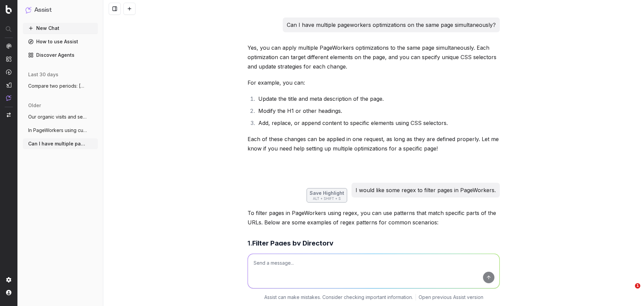 This screenshot has height=306, width=644. What do you see at coordinates (391, 25) in the screenshot?
I see `p: Can I have multiple pageworkers optimizations on the same page simultaneously?` at bounding box center [391, 25].